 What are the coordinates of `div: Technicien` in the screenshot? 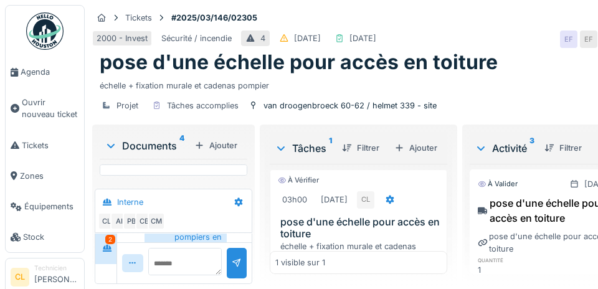 It's located at (57, 268).